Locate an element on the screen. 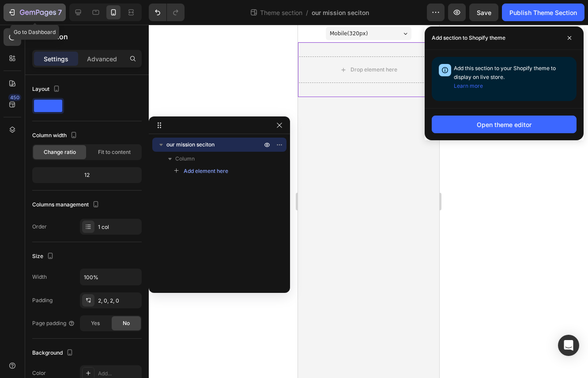  div: Open theme editor is located at coordinates (505, 125).